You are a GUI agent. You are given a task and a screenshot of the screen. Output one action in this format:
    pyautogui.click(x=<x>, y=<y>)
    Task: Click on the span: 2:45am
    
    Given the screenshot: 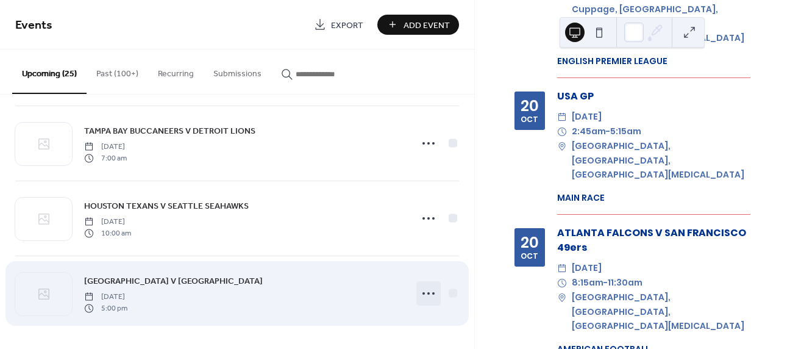 What is the action you would take?
    pyautogui.click(x=589, y=132)
    